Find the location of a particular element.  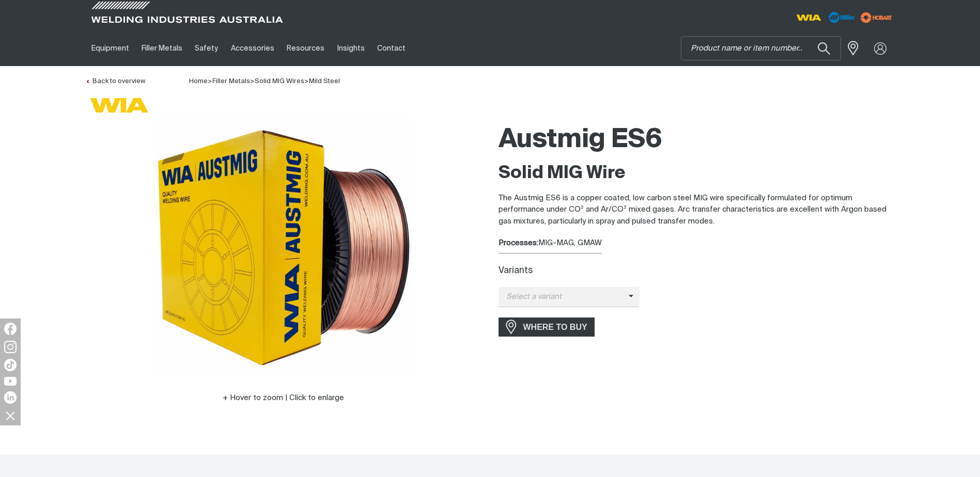

a: Accessories is located at coordinates (253, 48).